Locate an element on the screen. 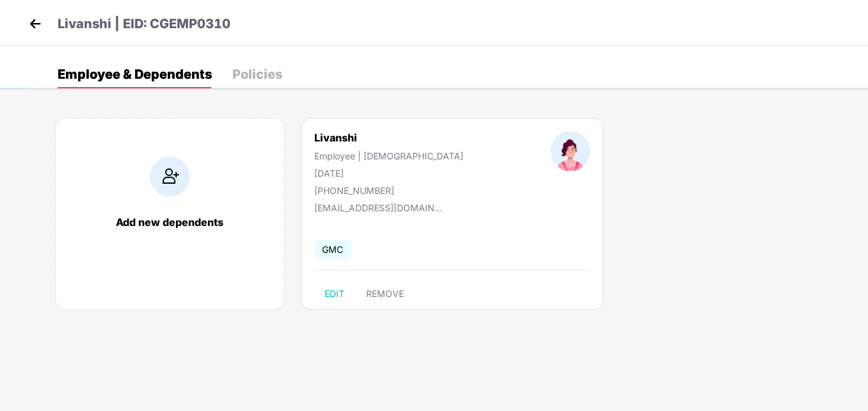 The width and height of the screenshot is (868, 411). button: EDIT is located at coordinates (334, 294).